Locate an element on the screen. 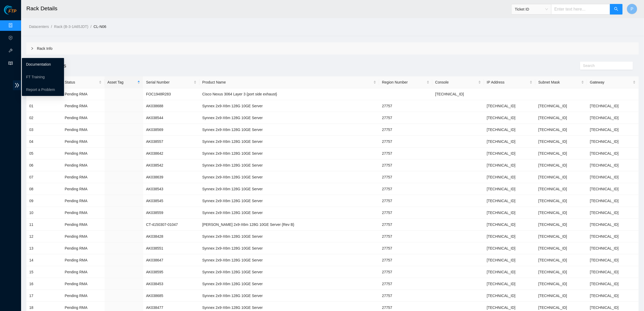 The height and width of the screenshot is (311, 644). td: 03 is located at coordinates (44, 130).